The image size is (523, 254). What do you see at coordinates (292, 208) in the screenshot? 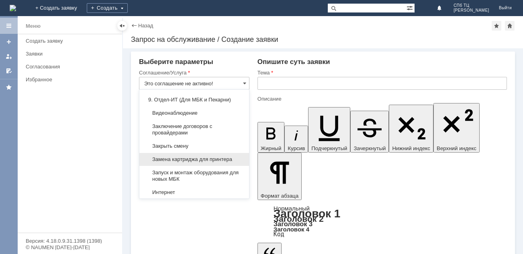
I see `a: Нормальный` at bounding box center [292, 208].